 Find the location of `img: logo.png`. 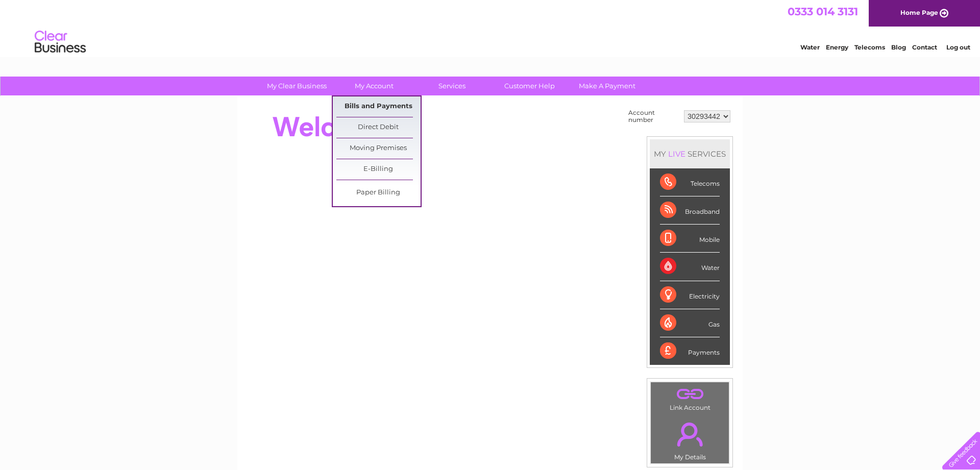

img: logo.png is located at coordinates (60, 42).